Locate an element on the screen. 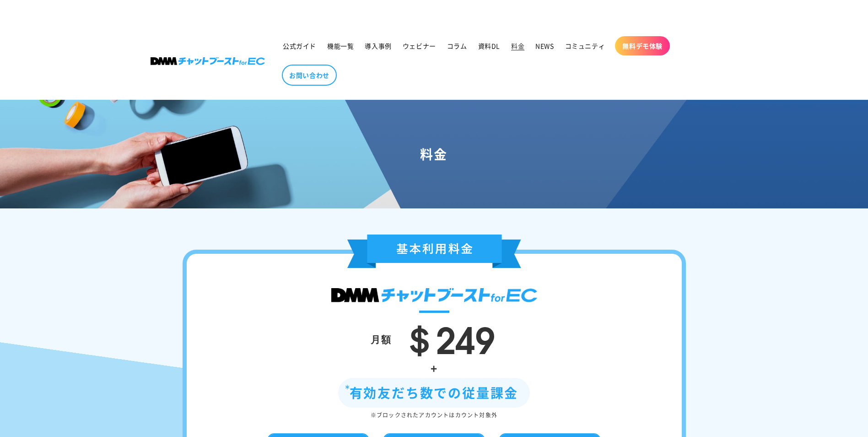 This screenshot has width=868, height=437. a: 料金 is located at coordinates (517, 45).